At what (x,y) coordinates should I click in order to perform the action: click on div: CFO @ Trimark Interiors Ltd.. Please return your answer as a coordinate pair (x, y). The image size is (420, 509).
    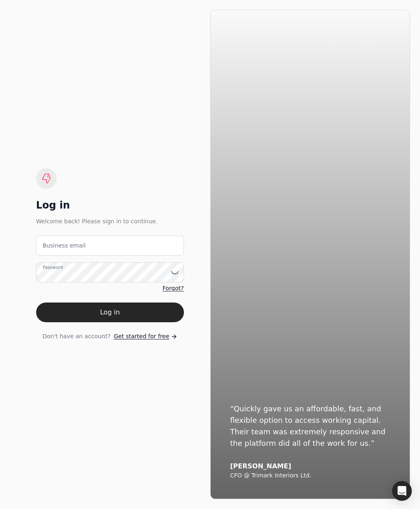
    Looking at the image, I should click on (311, 475).